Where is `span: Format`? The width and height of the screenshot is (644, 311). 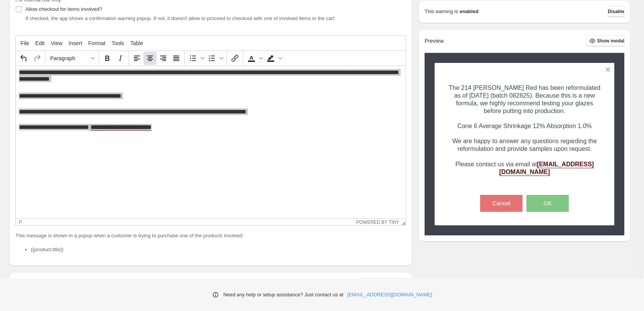 span: Format is located at coordinates (97, 43).